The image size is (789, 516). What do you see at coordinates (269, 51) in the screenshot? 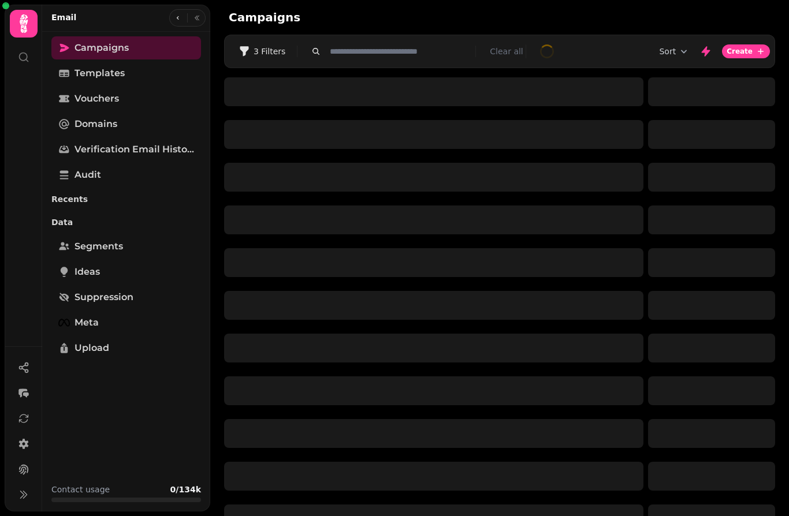
I see `span: 3 Filters` at bounding box center [269, 51].